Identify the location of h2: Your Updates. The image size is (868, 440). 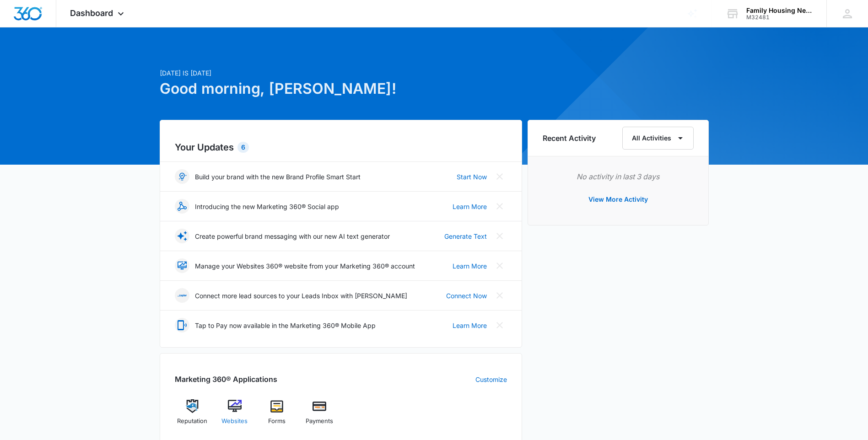
(341, 147).